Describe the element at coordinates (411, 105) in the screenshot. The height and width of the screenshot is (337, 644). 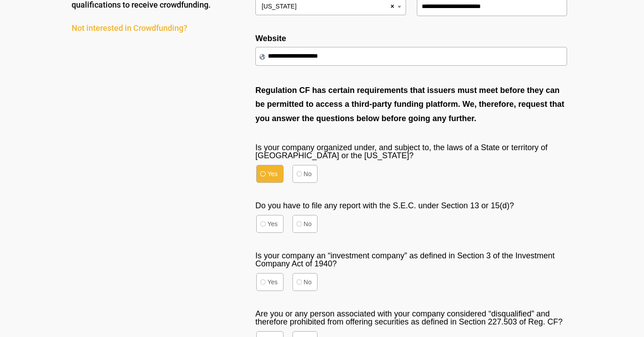
I see `p: Regulation CF has certain requirements that issuers must meet before they can be permitted to acc...` at that location.